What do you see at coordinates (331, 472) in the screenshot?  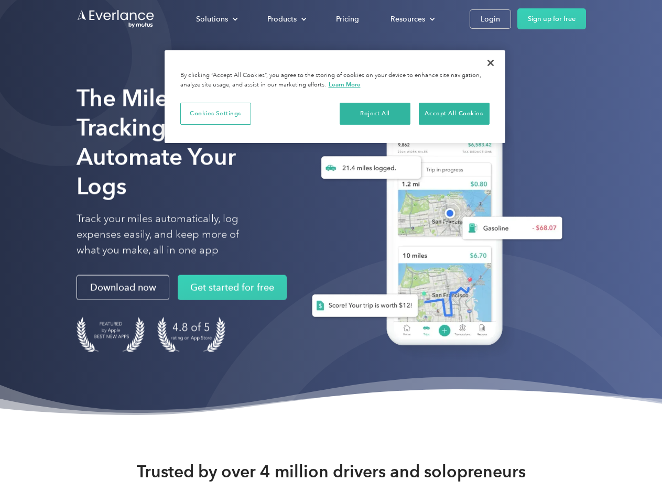 I see `strong: Trusted by over 4 million drivers and solopreneurs` at bounding box center [331, 472].